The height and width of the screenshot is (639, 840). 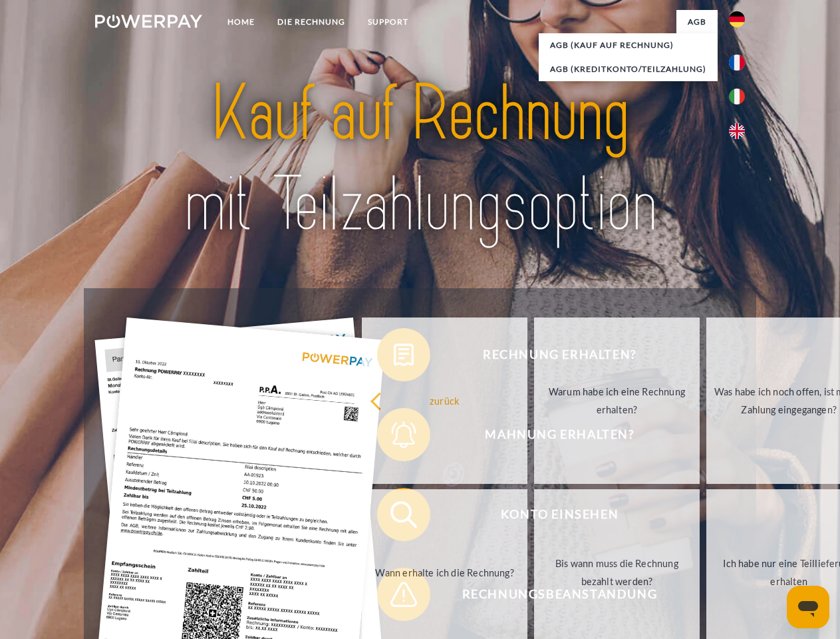 I want to click on img: en, so click(x=737, y=131).